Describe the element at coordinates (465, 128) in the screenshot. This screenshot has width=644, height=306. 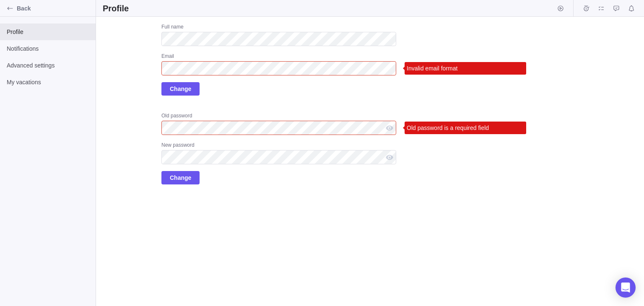
I see `div: Old password is a required field` at that location.